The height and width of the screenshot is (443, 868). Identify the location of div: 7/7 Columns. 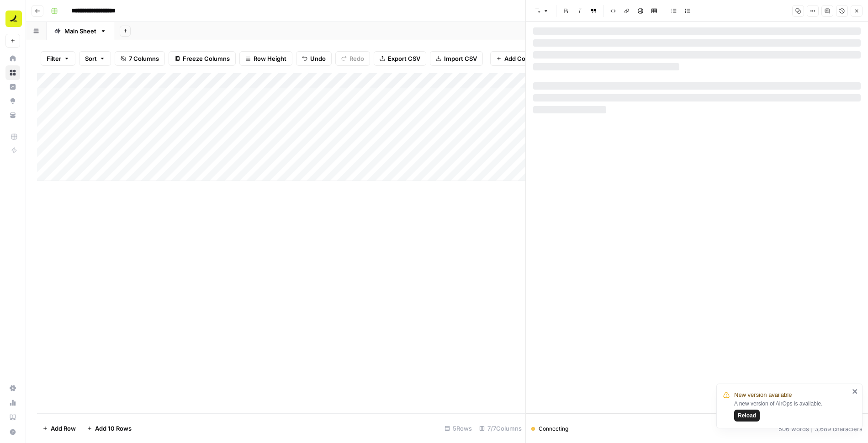
(500, 428).